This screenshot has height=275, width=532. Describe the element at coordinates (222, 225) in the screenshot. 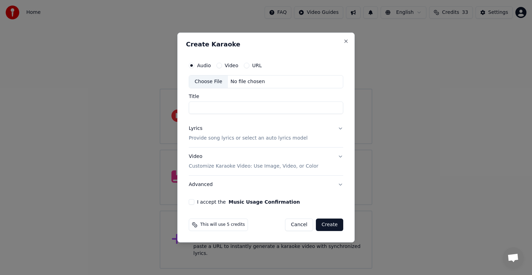

I see `span: This will use 5 credits` at that location.